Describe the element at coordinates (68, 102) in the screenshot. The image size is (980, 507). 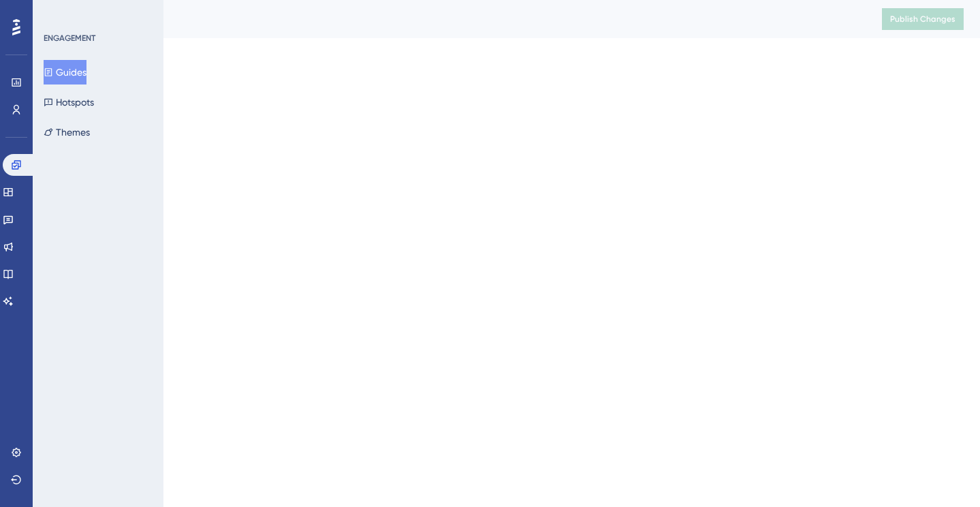
I see `button: Hotspots` at that location.